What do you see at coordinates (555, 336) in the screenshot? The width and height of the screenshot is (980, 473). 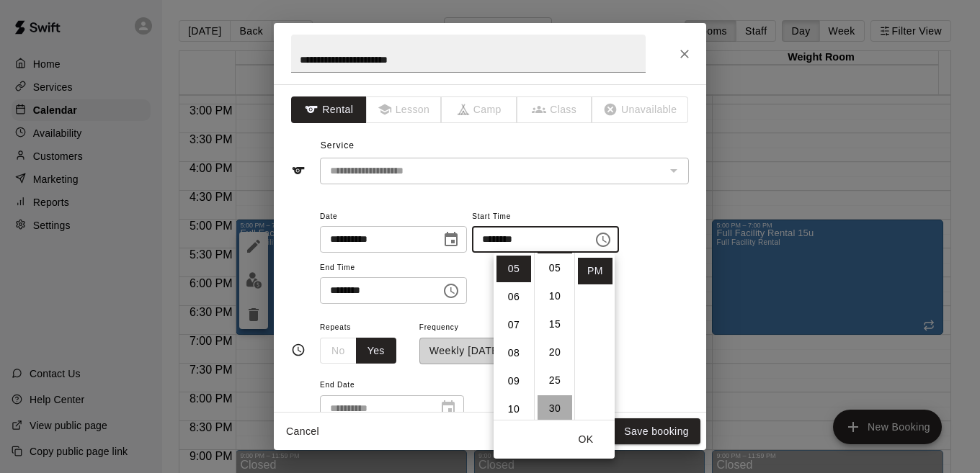 I see `ul: Select minutes` at bounding box center [555, 336].